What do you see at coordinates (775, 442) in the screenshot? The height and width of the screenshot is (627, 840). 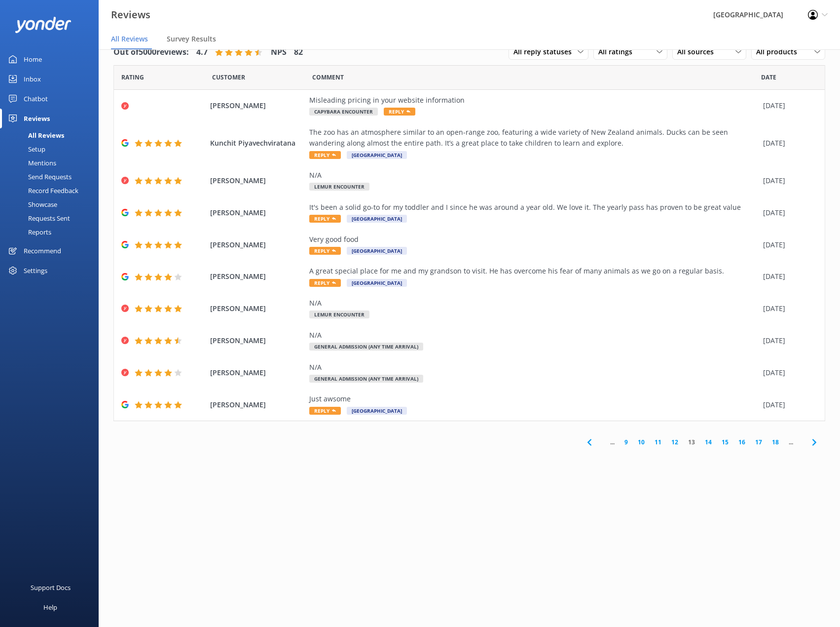 I see `a: 18` at bounding box center [775, 442].